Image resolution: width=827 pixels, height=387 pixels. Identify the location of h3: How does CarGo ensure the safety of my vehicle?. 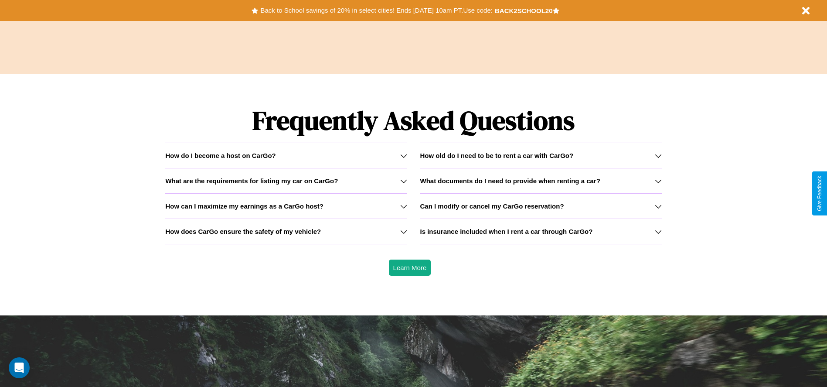
(243, 231).